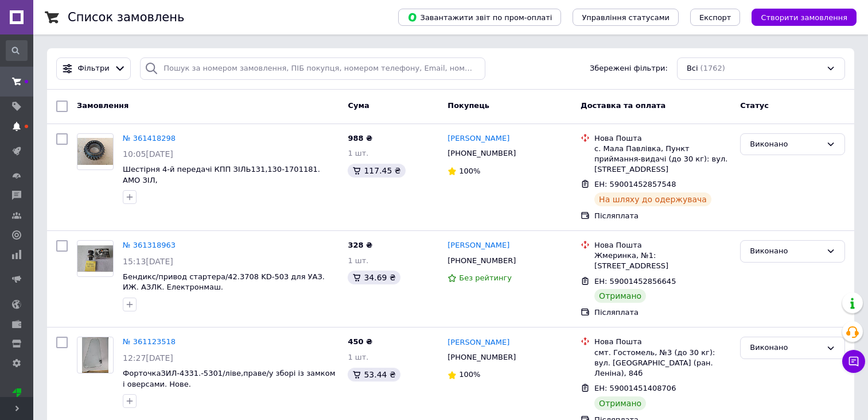 This screenshot has height=420, width=868. What do you see at coordinates (373, 374) in the screenshot?
I see `div: 53.44 ₴` at bounding box center [373, 374].